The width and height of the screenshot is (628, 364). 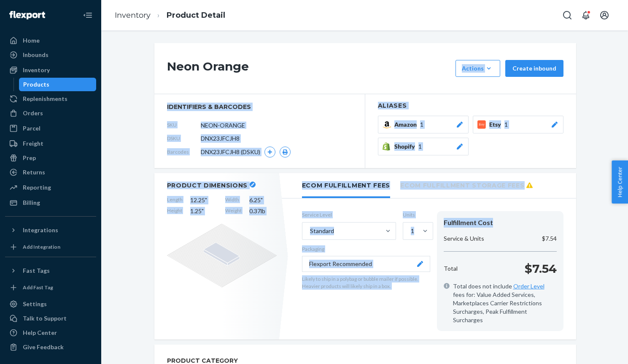 I want to click on span: Total does not include fees for: Value Added Services, Marketplaces Carrier Restrictions Surcharg..., so click(x=505, y=303).